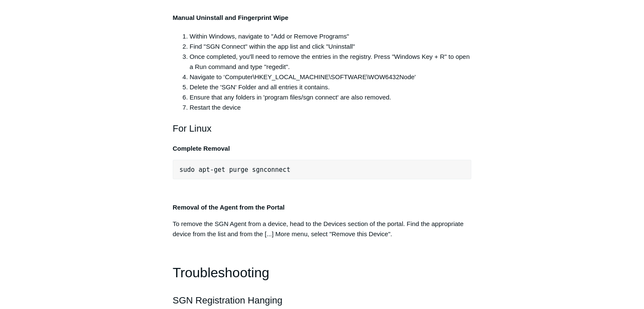  Describe the element at coordinates (322, 170) in the screenshot. I see `pre: sudo apt-get purge sgnconnect` at that location.